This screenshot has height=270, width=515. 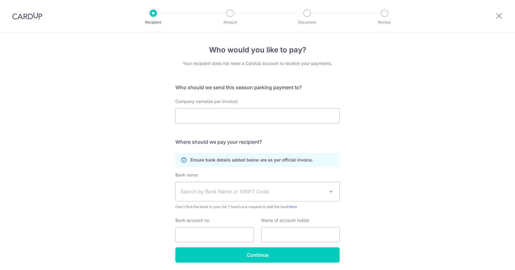 What do you see at coordinates (252, 191) in the screenshot?
I see `span: Search by Bank Name or SWIFT Code` at bounding box center [252, 191].